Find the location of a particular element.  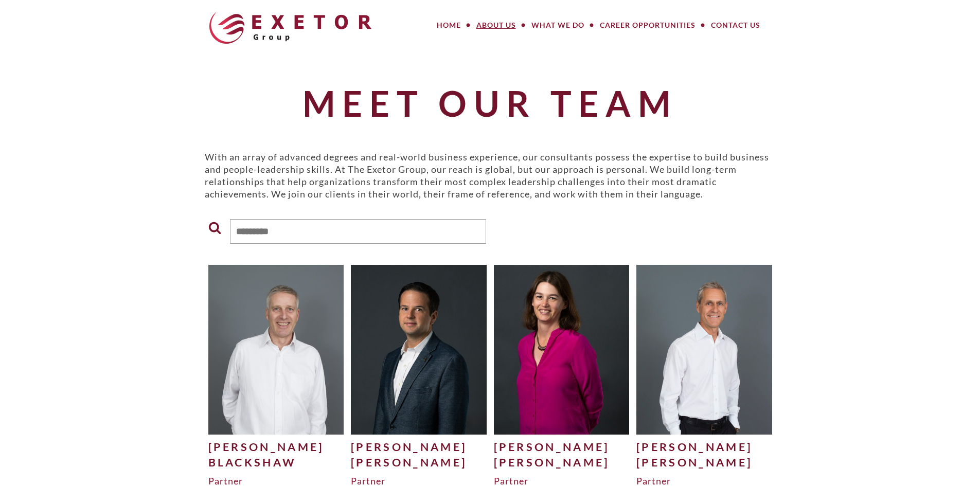

div: Blackshaw is located at coordinates (276, 462).